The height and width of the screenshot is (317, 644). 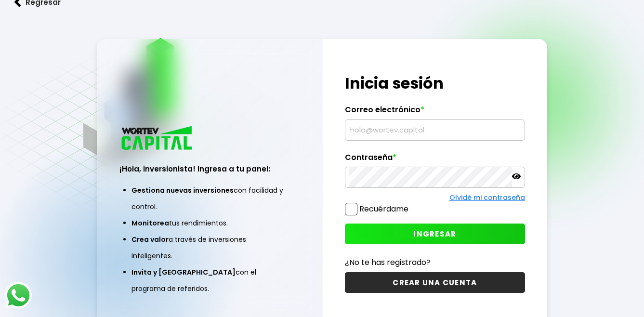 I want to click on h1: Inicia sesión, so click(x=435, y=83).